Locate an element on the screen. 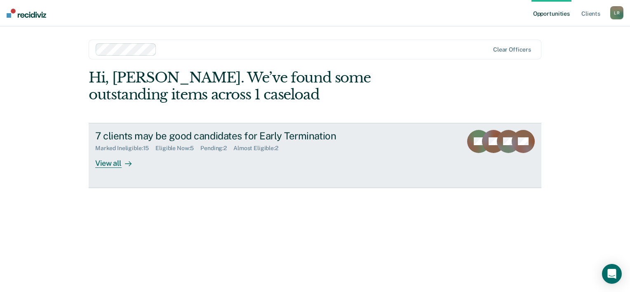  a: 7 clients may be good candidates for Early TerminationMarked Ineligible:15Eligible Now:5Pending:2... is located at coordinates (315, 155).